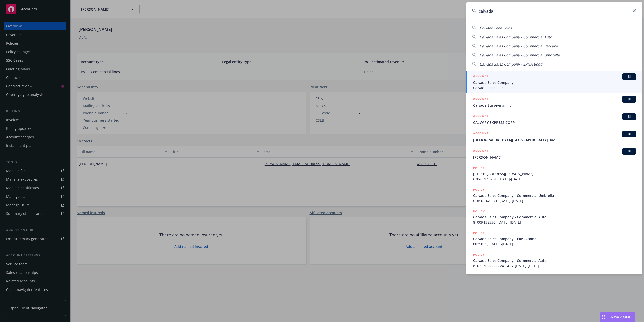 This screenshot has width=644, height=322. What do you see at coordinates (554, 119) in the screenshot?
I see `a: ACCOUNTBICALVARY EXPRESS CORP` at bounding box center [554, 119].